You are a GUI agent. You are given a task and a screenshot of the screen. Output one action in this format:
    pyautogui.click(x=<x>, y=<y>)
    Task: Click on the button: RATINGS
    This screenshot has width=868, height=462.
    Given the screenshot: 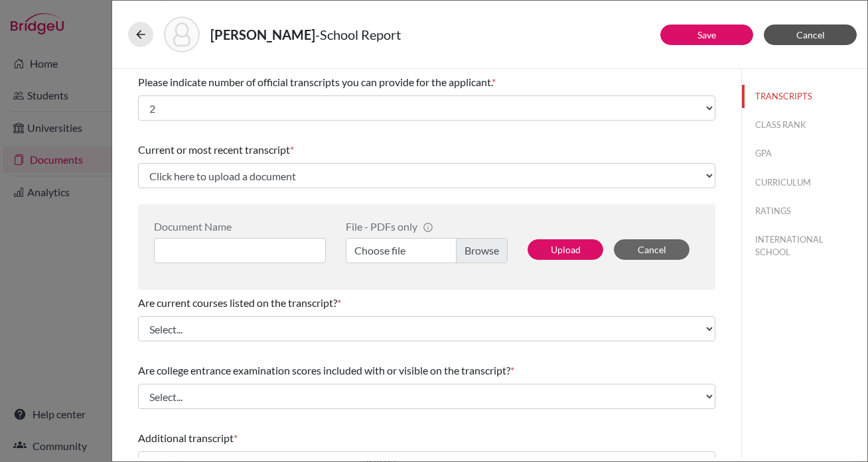 What is the action you would take?
    pyautogui.click(x=804, y=211)
    